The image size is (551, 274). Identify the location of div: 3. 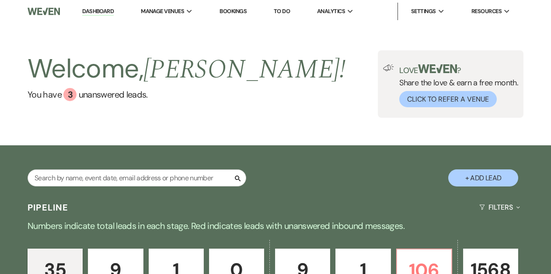
(70, 94).